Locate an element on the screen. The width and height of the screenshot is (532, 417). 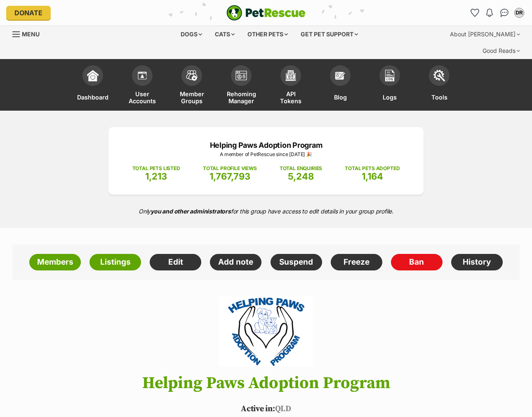
img: blogs-icon-e71fceff818bbaa76155c998696f2ea9b8fc06abc828b24f45ee82a475c2fd99.svg is located at coordinates (340, 76).